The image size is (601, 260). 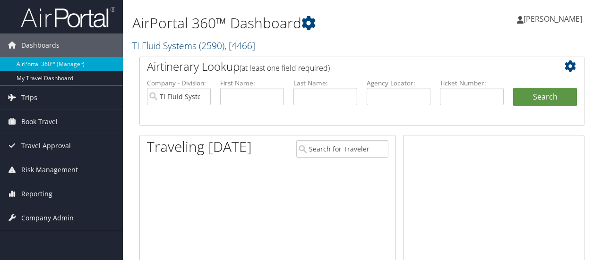 What do you see at coordinates (544, 97) in the screenshot?
I see `button: Search` at bounding box center [544, 97].